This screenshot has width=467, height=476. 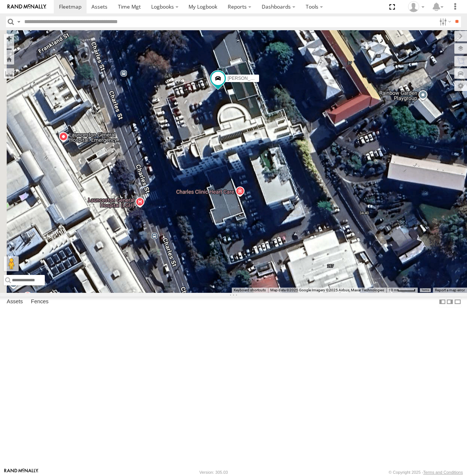 I want to click on a: Visit our Website, so click(x=21, y=473).